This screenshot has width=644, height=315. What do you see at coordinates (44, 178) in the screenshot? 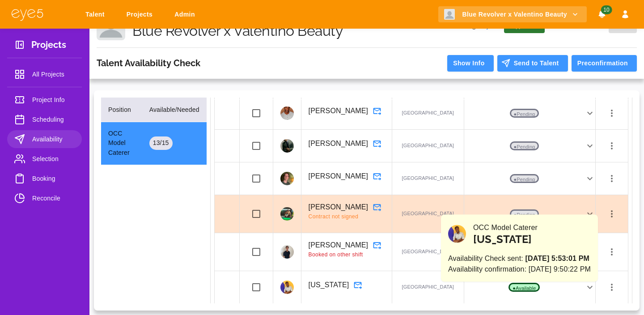
I see `a: Booking` at bounding box center [44, 178].